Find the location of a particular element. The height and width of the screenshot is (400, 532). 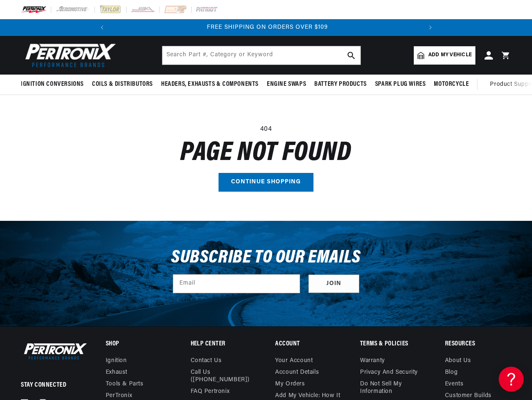

span: Coils & Distributors is located at coordinates (122, 84).